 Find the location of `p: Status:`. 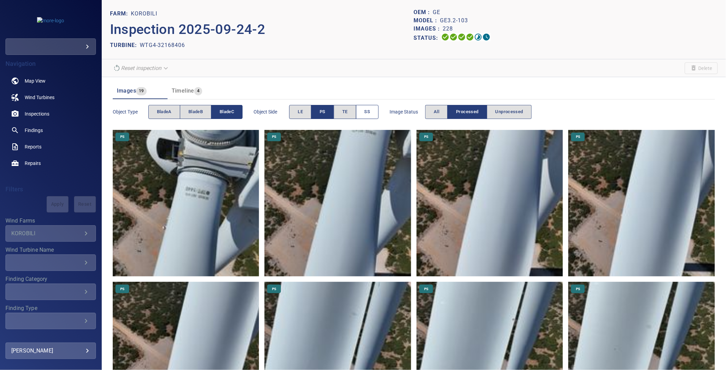

p: Status: is located at coordinates (428, 38).